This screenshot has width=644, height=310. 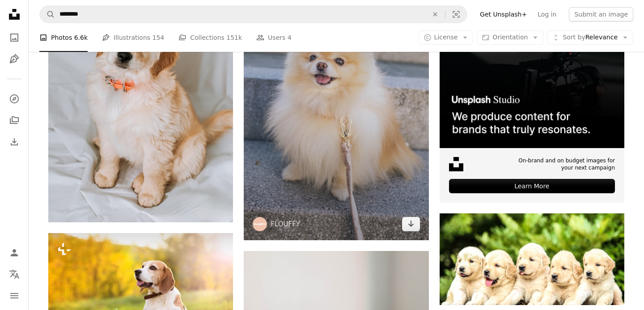 I want to click on a: Download History, so click(x=14, y=142).